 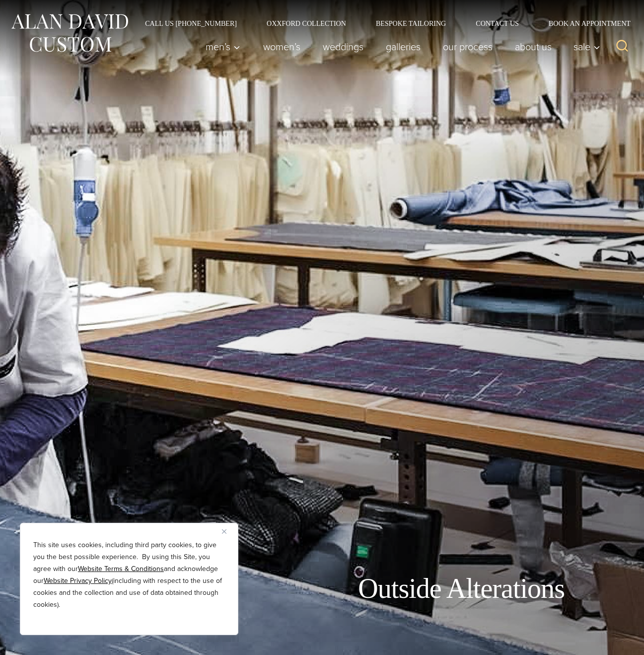 I want to click on a: Oxxford Collection, so click(x=306, y=24).